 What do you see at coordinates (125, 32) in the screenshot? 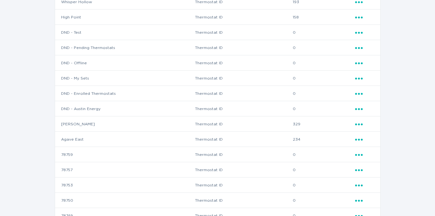
I see `td: DND - Test` at bounding box center [125, 32].